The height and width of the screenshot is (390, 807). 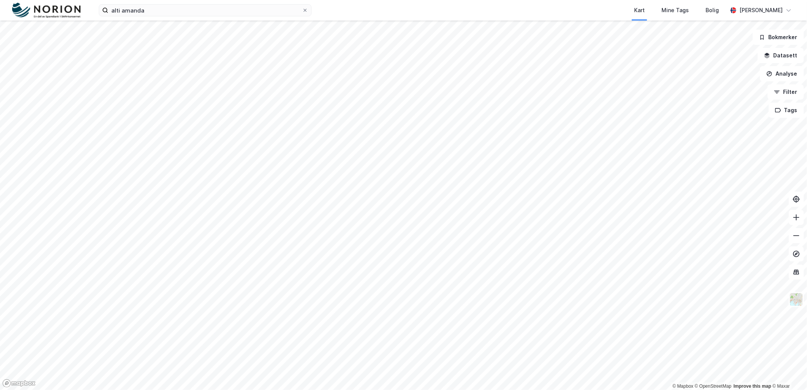 I want to click on div: Kontrollprogram for chat, so click(x=788, y=372).